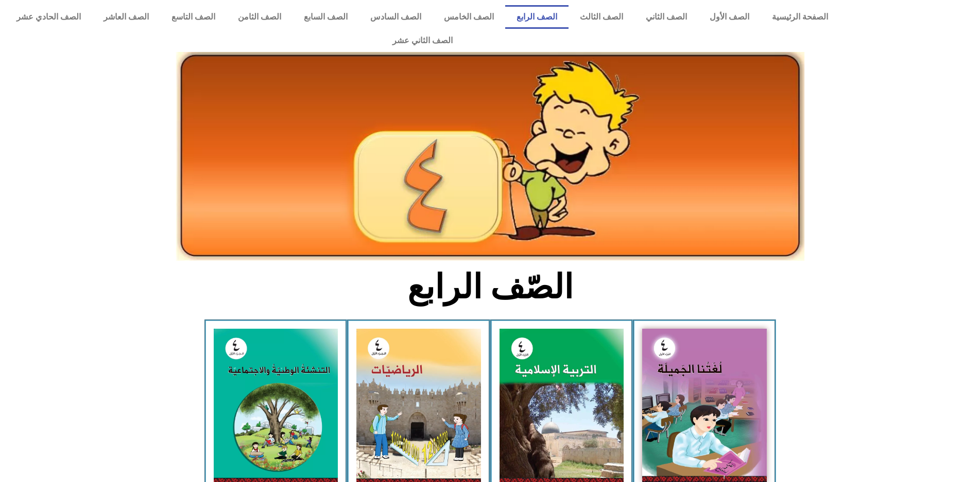 The height and width of the screenshot is (482, 980). Describe the element at coordinates (601, 17) in the screenshot. I see `a: الصف الثالث` at that location.